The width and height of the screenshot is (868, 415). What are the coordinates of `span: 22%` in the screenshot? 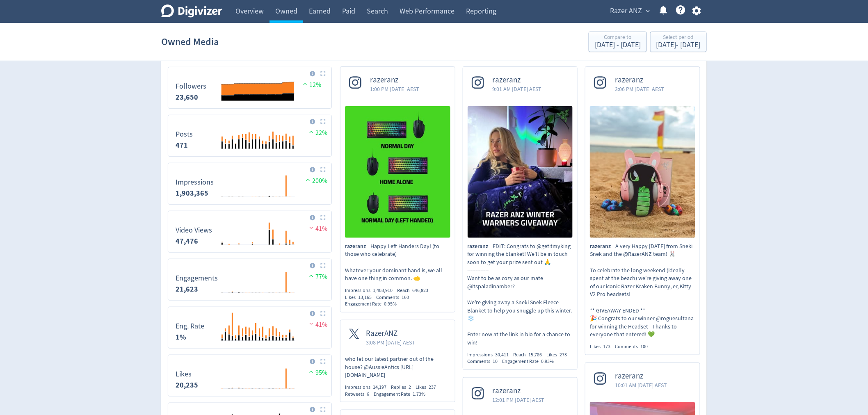 It's located at (317, 133).